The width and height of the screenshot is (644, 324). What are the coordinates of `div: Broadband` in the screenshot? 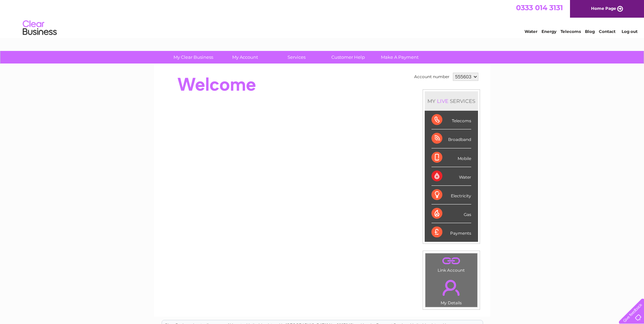 It's located at (452, 139).